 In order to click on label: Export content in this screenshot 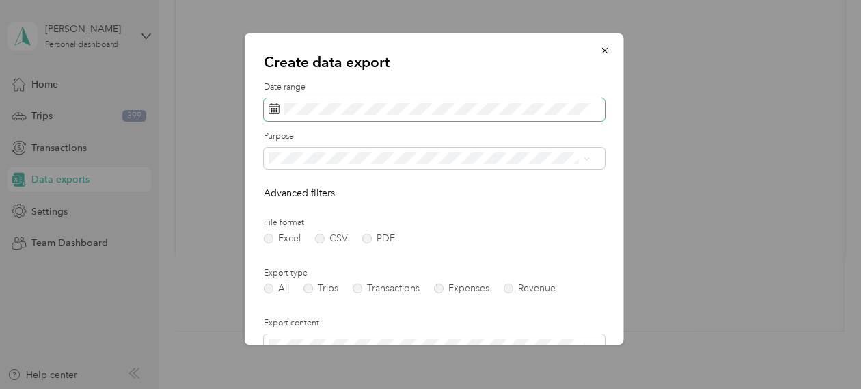, I will do `click(434, 324)`.